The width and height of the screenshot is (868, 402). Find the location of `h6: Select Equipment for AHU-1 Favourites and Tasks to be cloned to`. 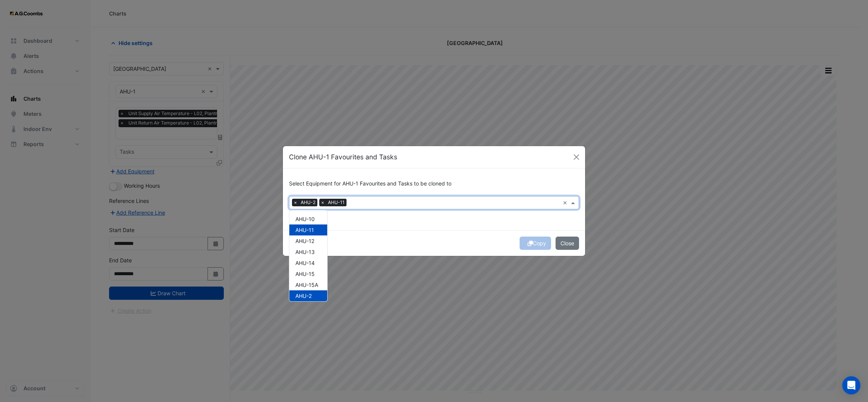

h6: Select Equipment for AHU-1 Favourites and Tasks to be cloned to is located at coordinates (434, 184).